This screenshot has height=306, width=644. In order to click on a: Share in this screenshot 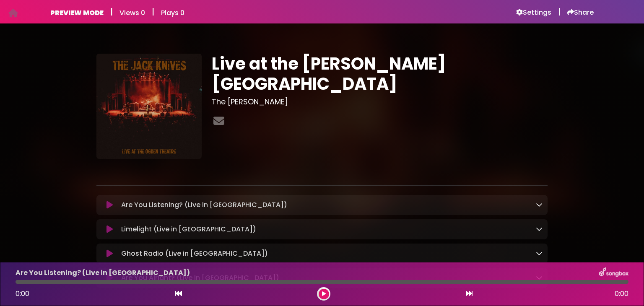, I will do `click(580, 12)`.